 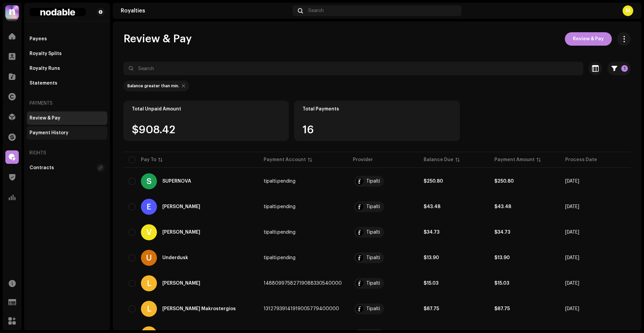 I want to click on div: SUPERNOVA, so click(x=177, y=181).